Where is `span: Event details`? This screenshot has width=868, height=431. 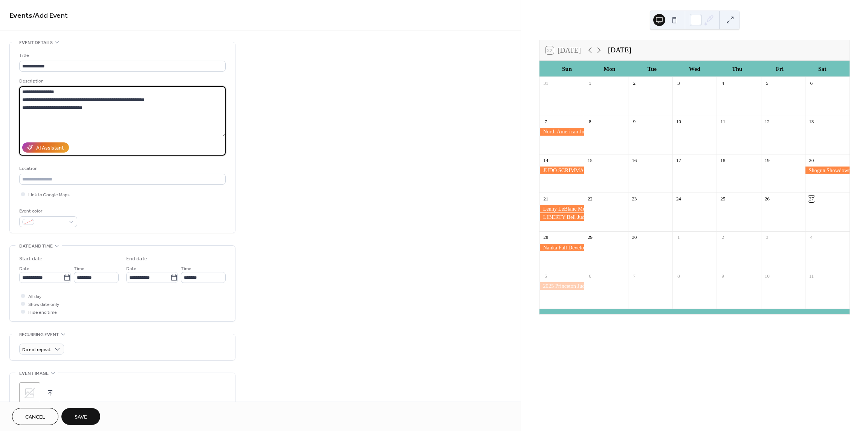 span: Event details is located at coordinates (36, 43).